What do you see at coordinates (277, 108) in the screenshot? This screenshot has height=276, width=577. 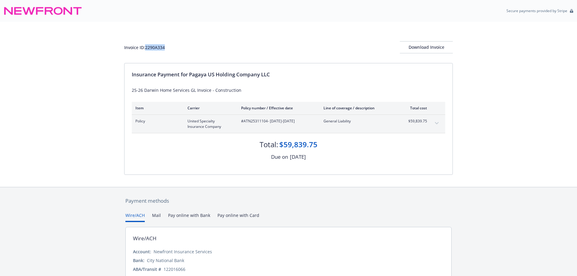 I see `div: Policy number / Effective date` at bounding box center [277, 108].